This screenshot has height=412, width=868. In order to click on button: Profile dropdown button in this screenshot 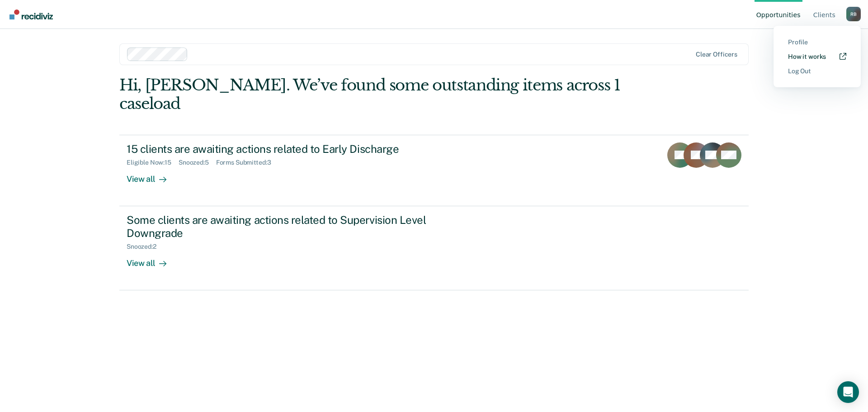, I will do `click(854, 14)`.